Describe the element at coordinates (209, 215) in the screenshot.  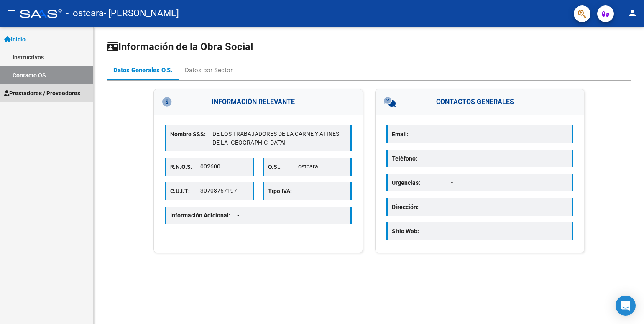
I see `p: Información Adicional:` at that location.